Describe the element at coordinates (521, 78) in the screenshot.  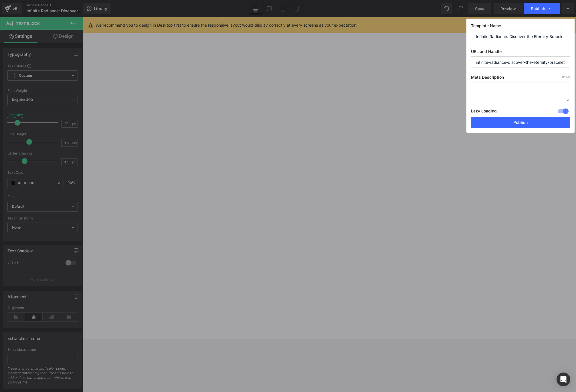
I see `label: Meta Description` at that location.